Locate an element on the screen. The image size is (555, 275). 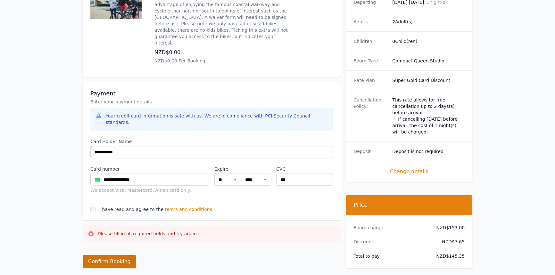
dt: Cancellation Policy is located at coordinates (370, 116).